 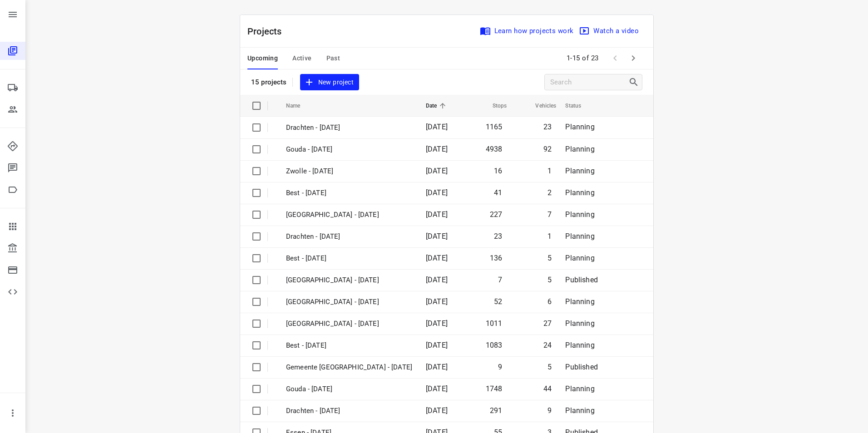 I want to click on span: Next Page, so click(x=634, y=58).